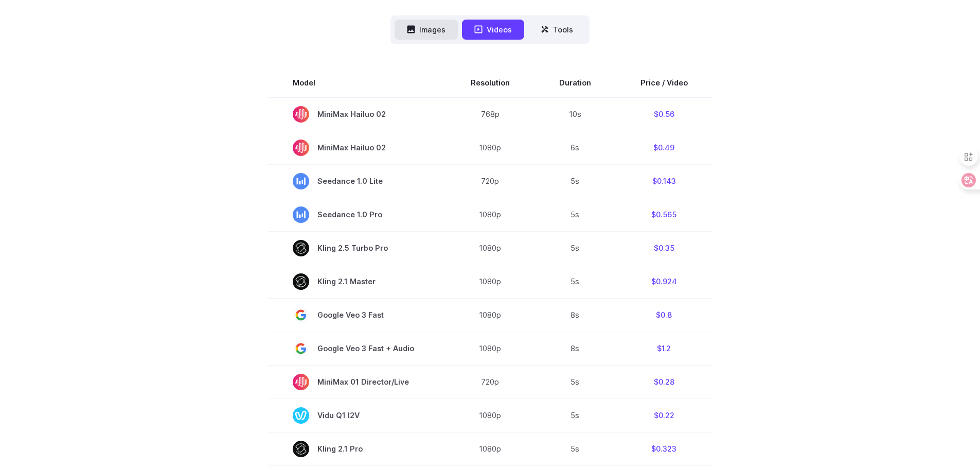 Image resolution: width=980 pixels, height=467 pixels. What do you see at coordinates (664, 448) in the screenshot?
I see `td: $0.323` at bounding box center [664, 448].